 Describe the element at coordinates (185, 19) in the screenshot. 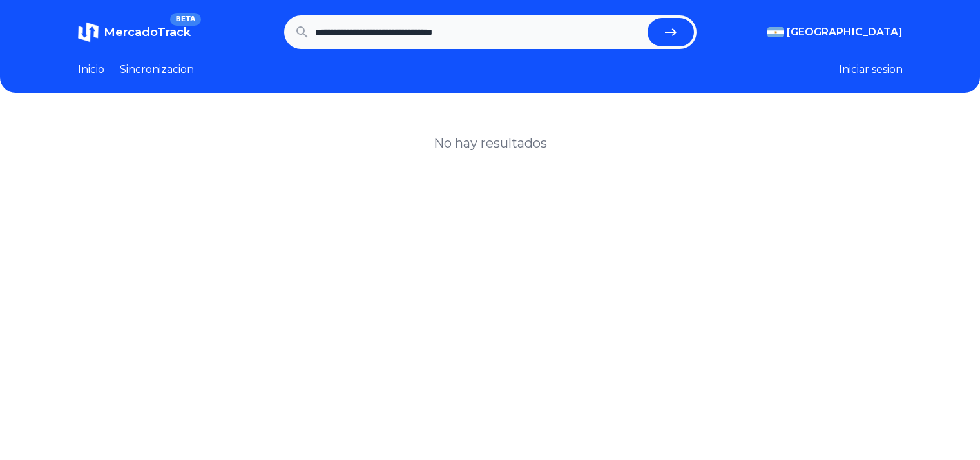

I see `span: BETA` at that location.